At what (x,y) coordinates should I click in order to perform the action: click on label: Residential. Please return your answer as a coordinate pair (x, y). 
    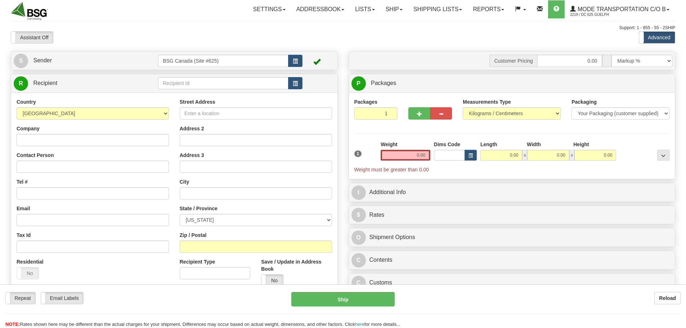
    Looking at the image, I should click on (30, 262).